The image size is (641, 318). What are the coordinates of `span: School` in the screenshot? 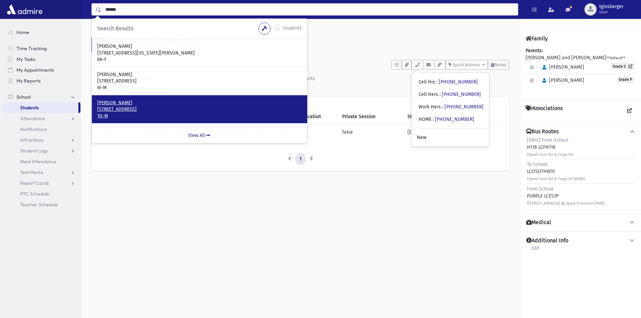 It's located at (24, 97).